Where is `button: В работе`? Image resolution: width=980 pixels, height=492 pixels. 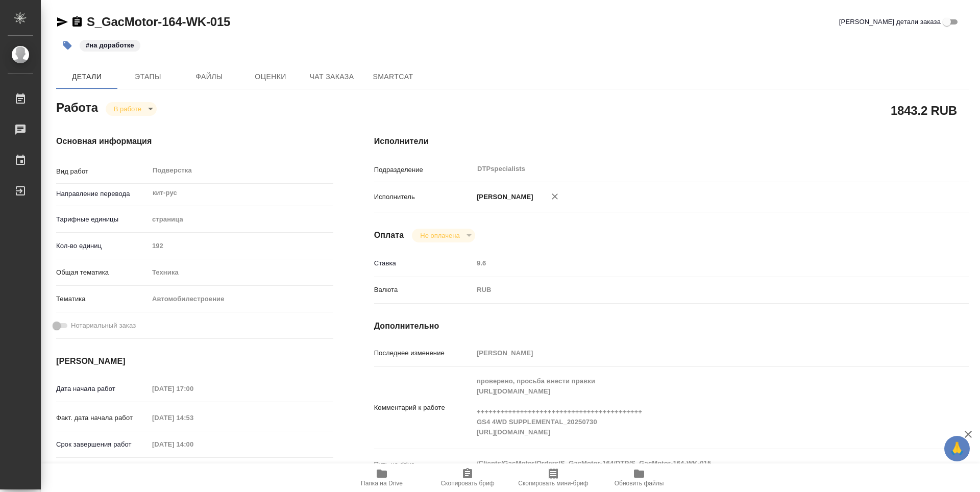
button: В работе is located at coordinates (127, 109).